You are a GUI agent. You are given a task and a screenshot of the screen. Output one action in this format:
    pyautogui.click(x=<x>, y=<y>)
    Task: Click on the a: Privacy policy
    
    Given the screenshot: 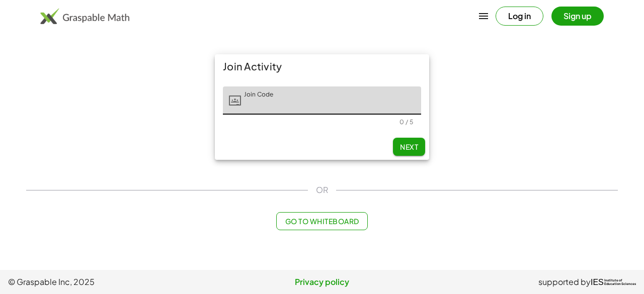 What is the action you would take?
    pyautogui.click(x=322, y=282)
    